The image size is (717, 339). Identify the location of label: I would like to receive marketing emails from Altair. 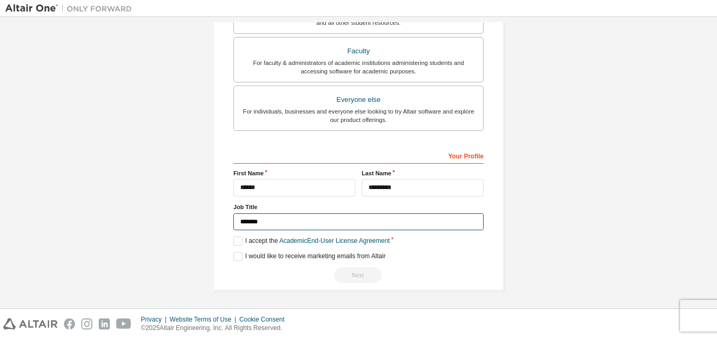
(309, 256).